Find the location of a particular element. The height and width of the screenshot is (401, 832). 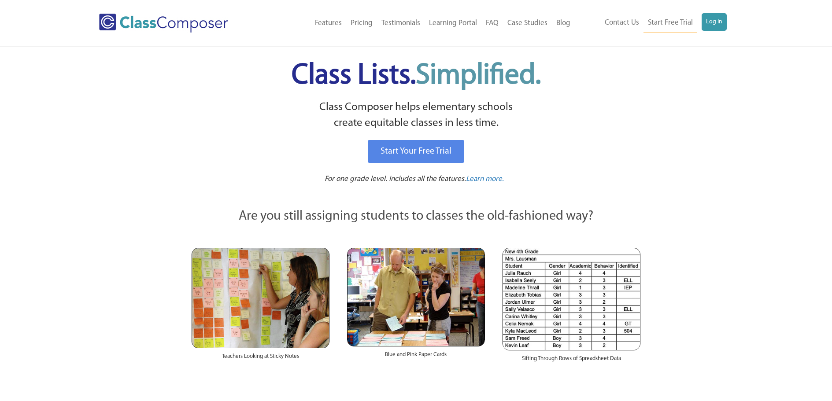

span: Learn more. is located at coordinates (485, 179).